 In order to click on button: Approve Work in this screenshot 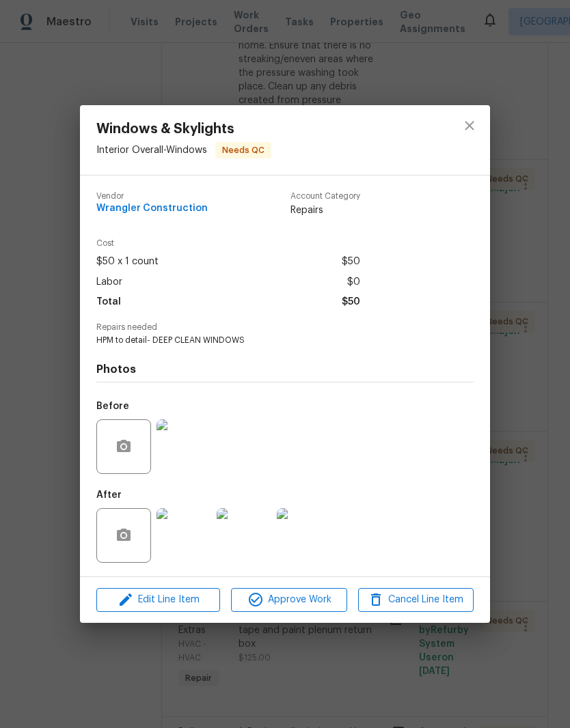, I will do `click(289, 600)`.